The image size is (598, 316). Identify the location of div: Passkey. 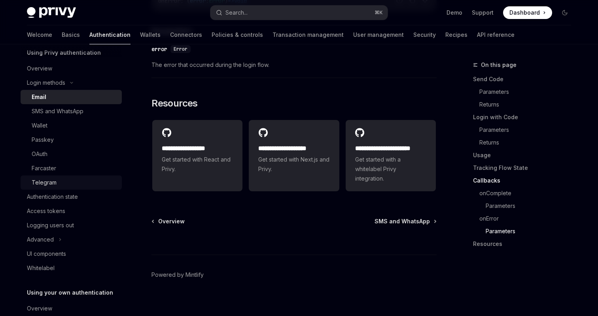
(43, 140).